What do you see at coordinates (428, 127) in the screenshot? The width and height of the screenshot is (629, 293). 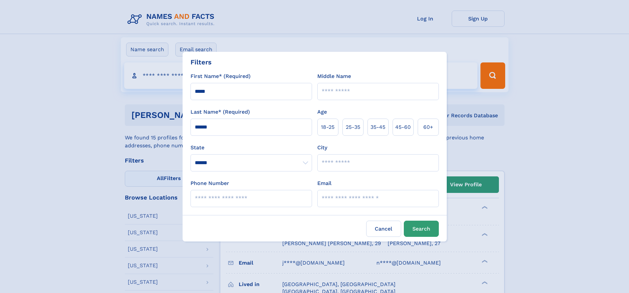 I see `span: 60+` at bounding box center [428, 127].